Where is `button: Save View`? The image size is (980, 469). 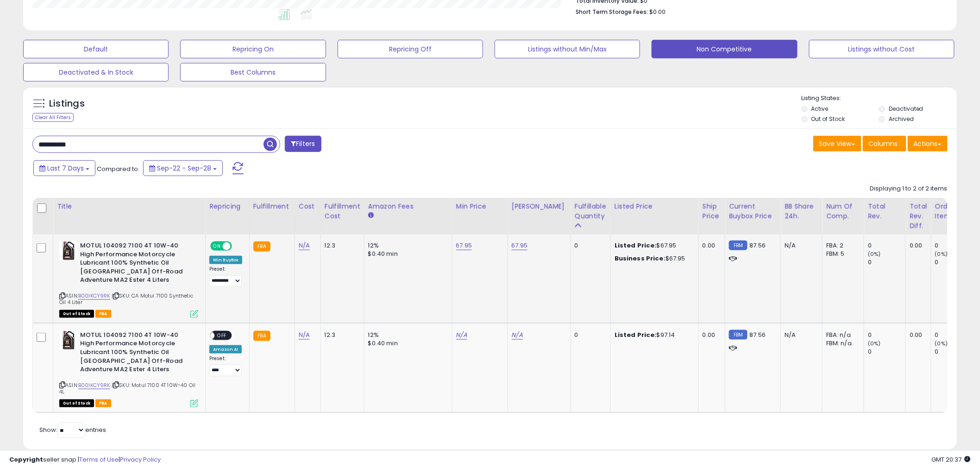
button: Save View is located at coordinates (837, 144).